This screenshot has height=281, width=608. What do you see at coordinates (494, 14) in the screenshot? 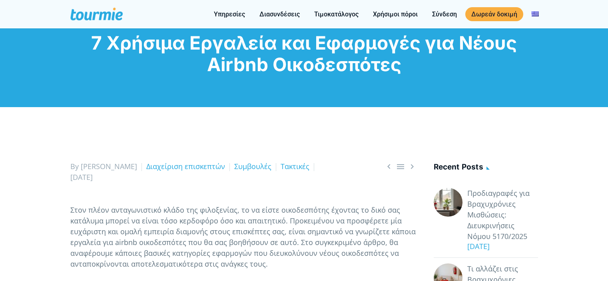
I see `a: Δωρεάν δοκιμή` at bounding box center [494, 14].